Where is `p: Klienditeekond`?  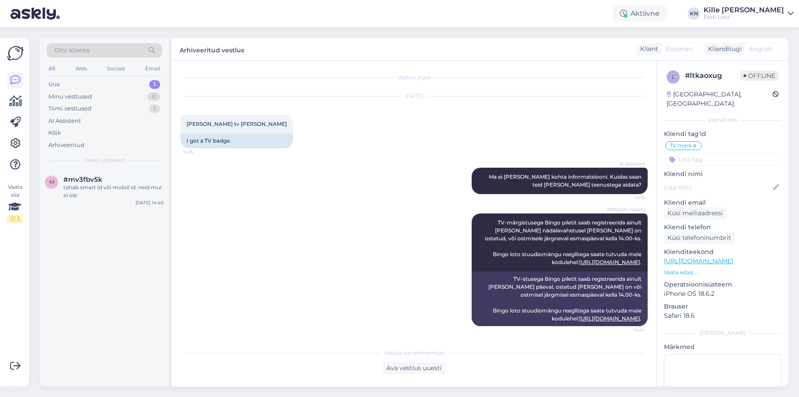 p: Klienditeekond is located at coordinates (722, 252).